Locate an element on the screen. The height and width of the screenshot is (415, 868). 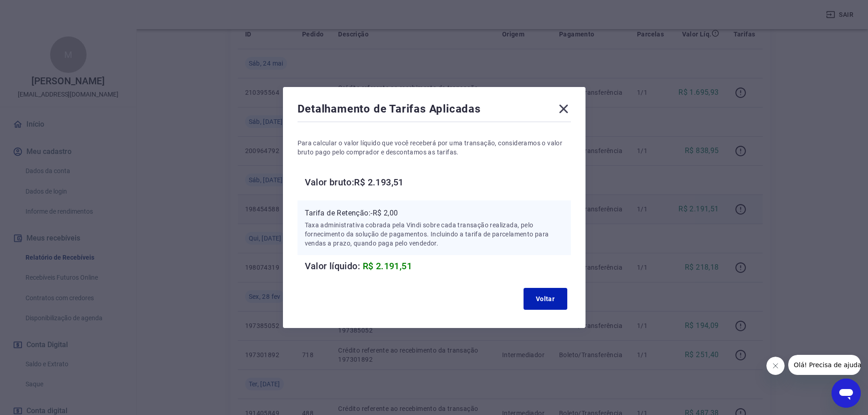
p: Para calcular o valor líquido que você receberá por uma transação, consideramos o valor bruto pag... is located at coordinates (434, 148).